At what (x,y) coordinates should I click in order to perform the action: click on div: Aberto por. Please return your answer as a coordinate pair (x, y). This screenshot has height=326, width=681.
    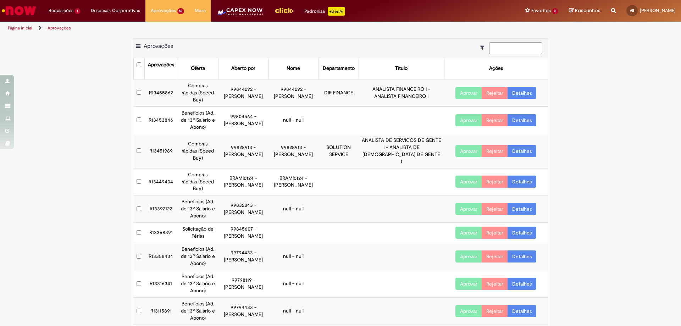
    Looking at the image, I should click on (243, 68).